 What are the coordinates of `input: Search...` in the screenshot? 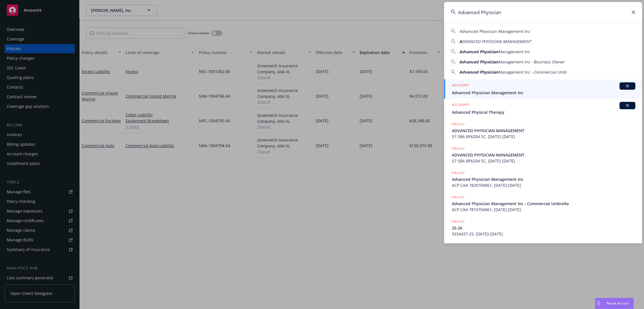 It's located at (543, 12).